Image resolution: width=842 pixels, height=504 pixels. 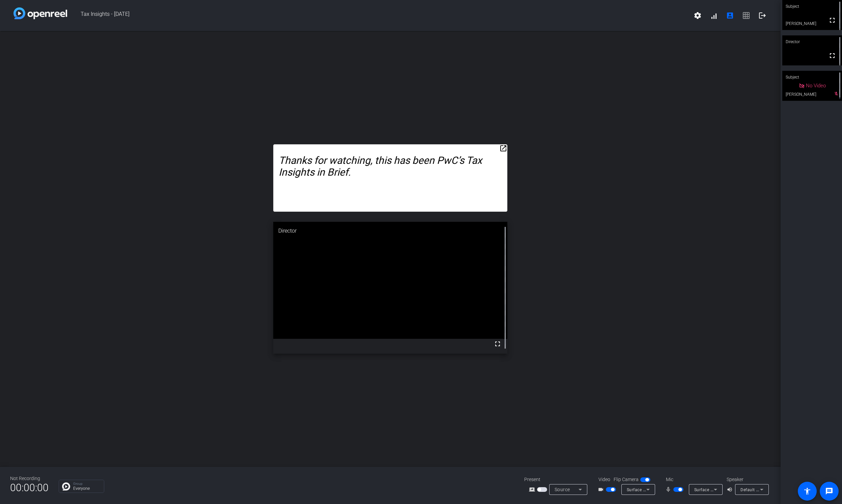 I want to click on mat-icon: settings, so click(x=698, y=15).